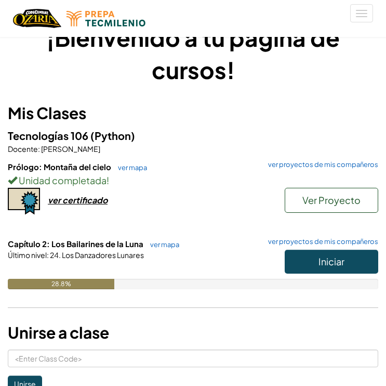 The image size is (386, 386). I want to click on span: Capítulo 2: Los Bailarines de la Luna, so click(76, 243).